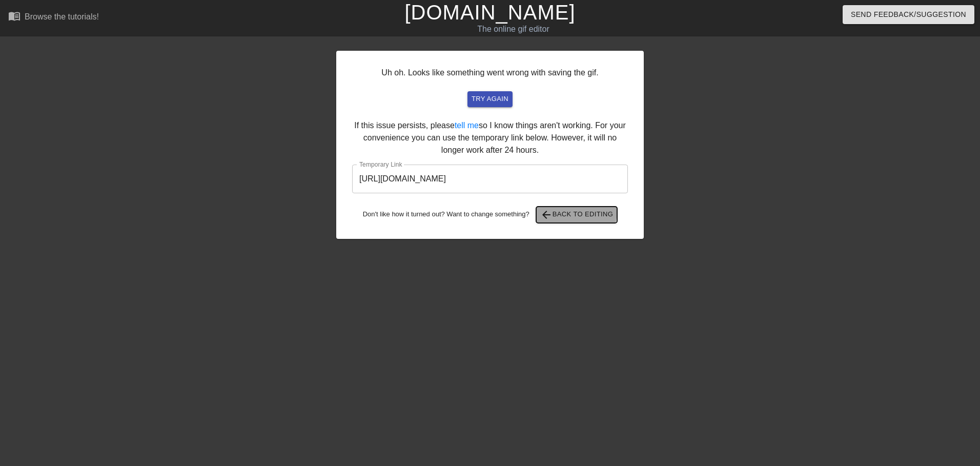  Describe the element at coordinates (577, 215) in the screenshot. I see `span: Back to Editing` at that location.